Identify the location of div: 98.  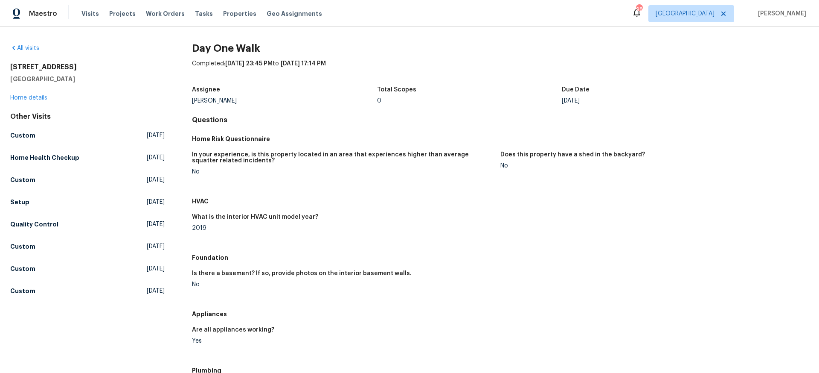
(639, 9).